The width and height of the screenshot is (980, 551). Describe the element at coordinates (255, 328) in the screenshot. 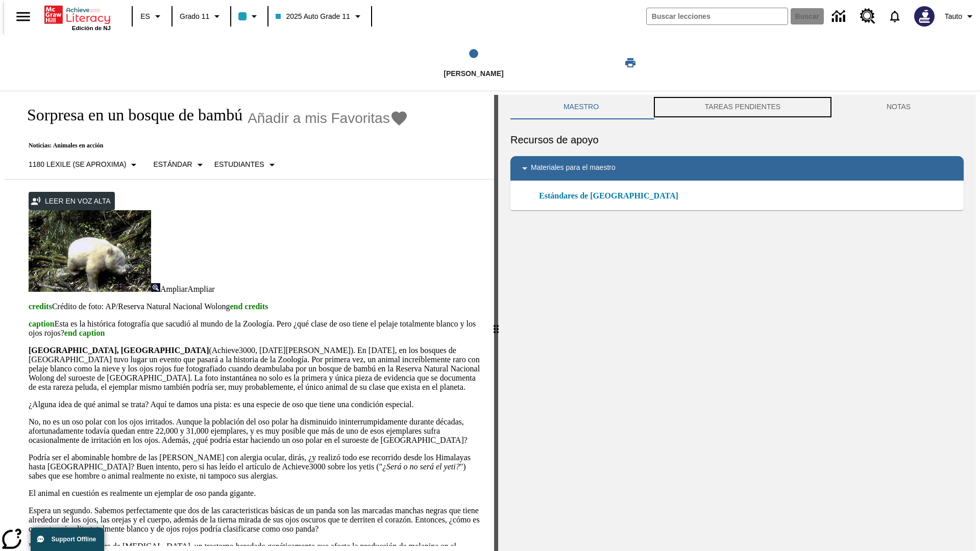

I see `p: Esta es la histórica fotografía que sacudió al mundo de la Zoología. Pero ¿qué clase de oso tiene...` at that location.